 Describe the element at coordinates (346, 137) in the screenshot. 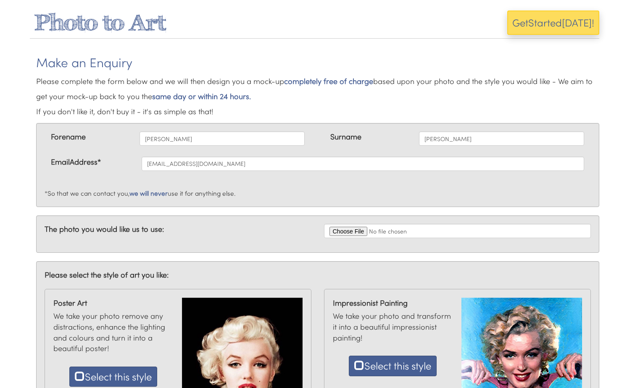

I see `label: Surname` at that location.